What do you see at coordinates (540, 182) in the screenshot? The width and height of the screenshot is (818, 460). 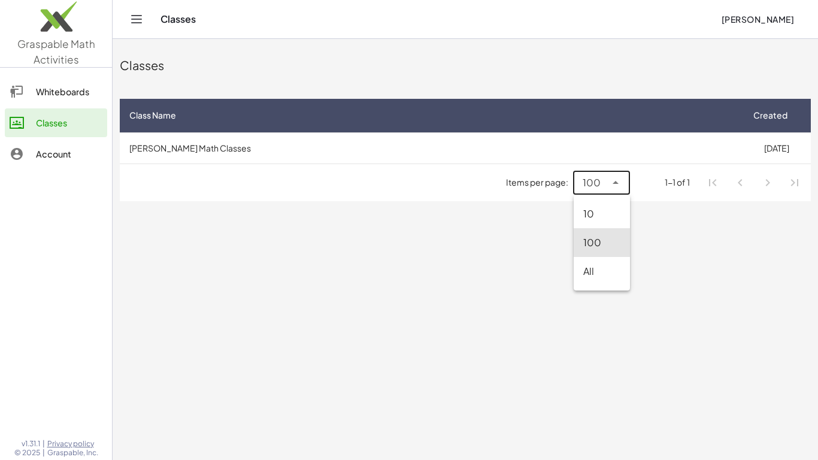 I see `span: Items per page:` at bounding box center [540, 182].